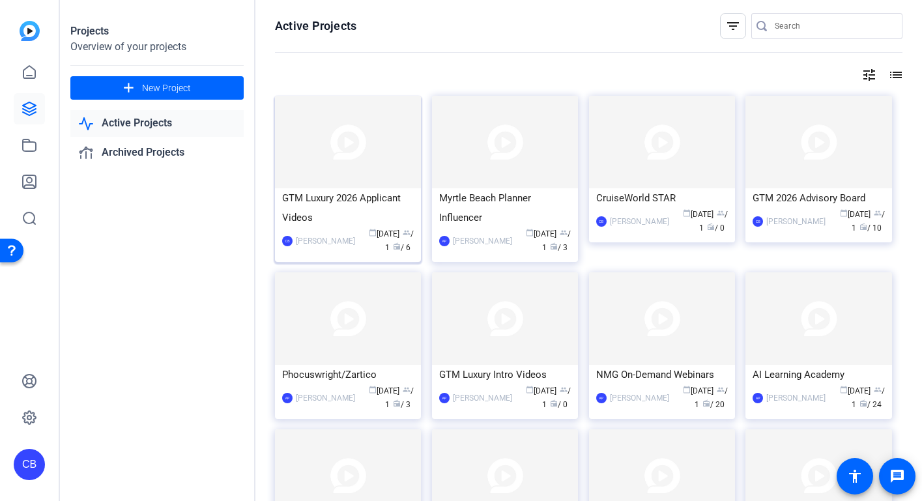 The width and height of the screenshot is (922, 501). Describe the element at coordinates (505, 208) in the screenshot. I see `div: Myrtle Beach Planner Influencer` at that location.